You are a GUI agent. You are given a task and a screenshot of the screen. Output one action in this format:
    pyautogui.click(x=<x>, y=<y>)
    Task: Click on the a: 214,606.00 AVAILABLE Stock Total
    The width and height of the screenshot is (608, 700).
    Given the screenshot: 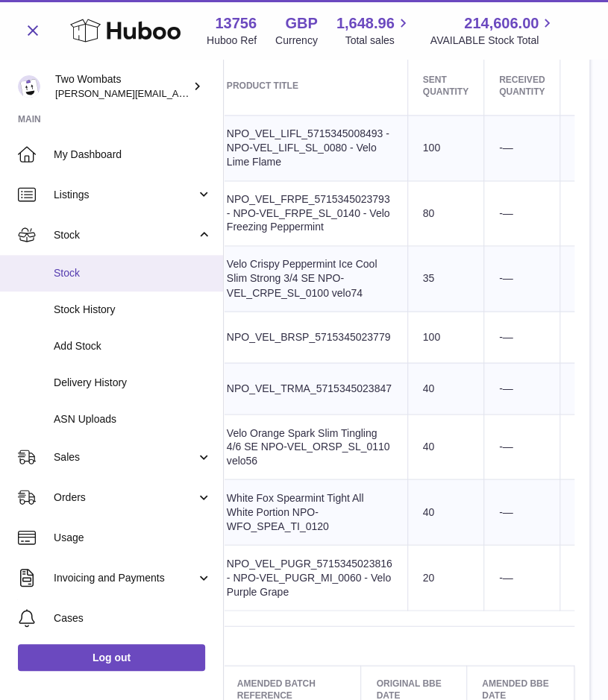 What is the action you would take?
    pyautogui.click(x=493, y=31)
    